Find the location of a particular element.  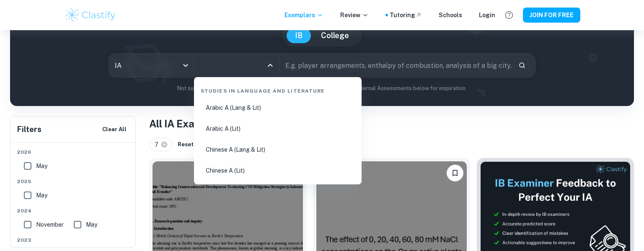

a: Schools is located at coordinates (450, 15).